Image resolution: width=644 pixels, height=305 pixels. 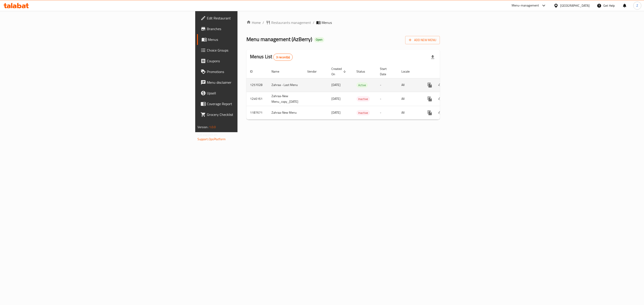 I want to click on span: 1.0.0, so click(x=212, y=127).